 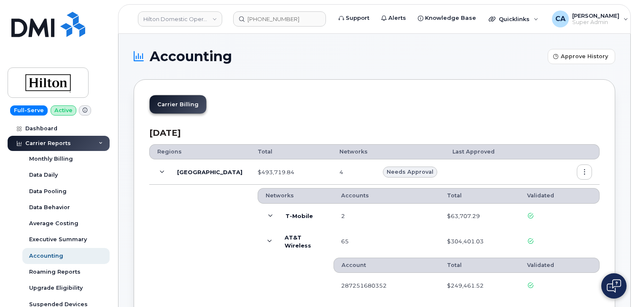 What do you see at coordinates (291, 172) in the screenshot?
I see `td: $493,719.84` at bounding box center [291, 172].